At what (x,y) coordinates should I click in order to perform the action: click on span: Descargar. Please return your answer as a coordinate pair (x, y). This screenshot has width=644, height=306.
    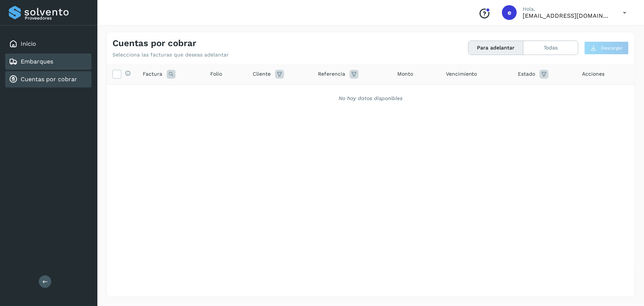
    Looking at the image, I should click on (611, 48).